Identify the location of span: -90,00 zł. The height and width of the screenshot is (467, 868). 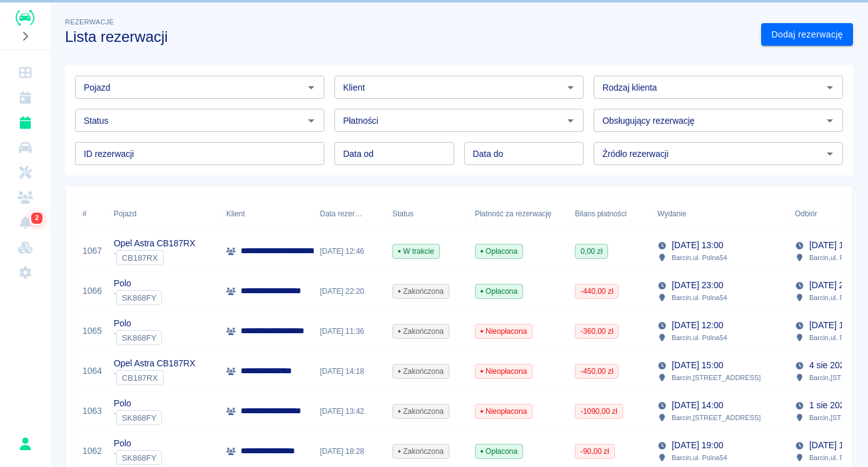
(595, 451).